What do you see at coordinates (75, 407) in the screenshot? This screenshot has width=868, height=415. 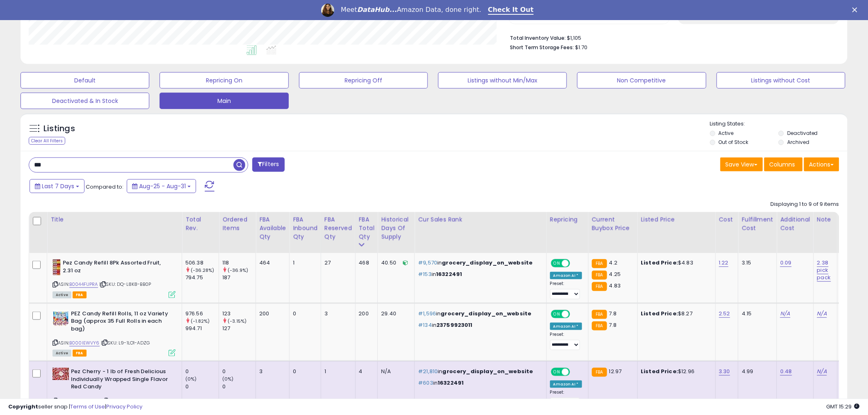 I see `div: seller snap | |` at bounding box center [75, 407].